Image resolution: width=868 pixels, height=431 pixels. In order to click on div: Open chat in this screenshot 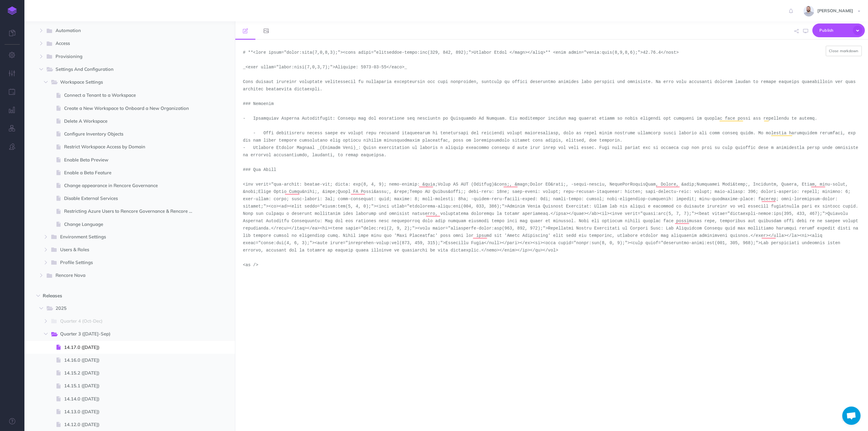, I will do `click(852, 416)`.